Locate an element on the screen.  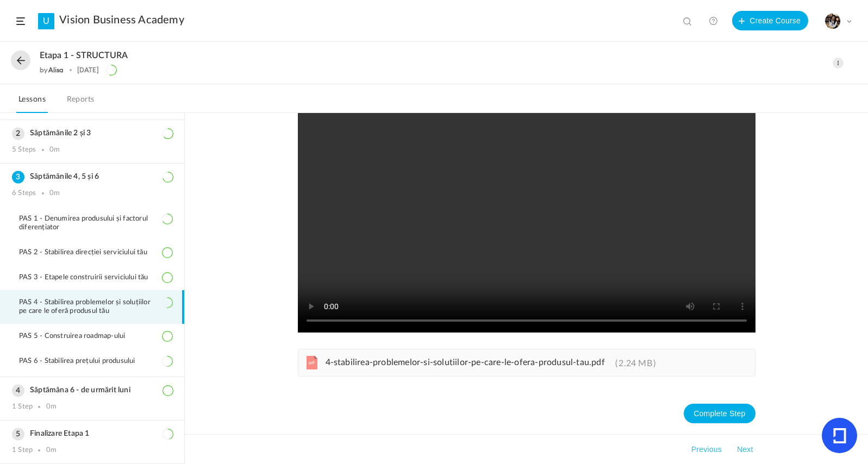
a: Lessons is located at coordinates (32, 103).